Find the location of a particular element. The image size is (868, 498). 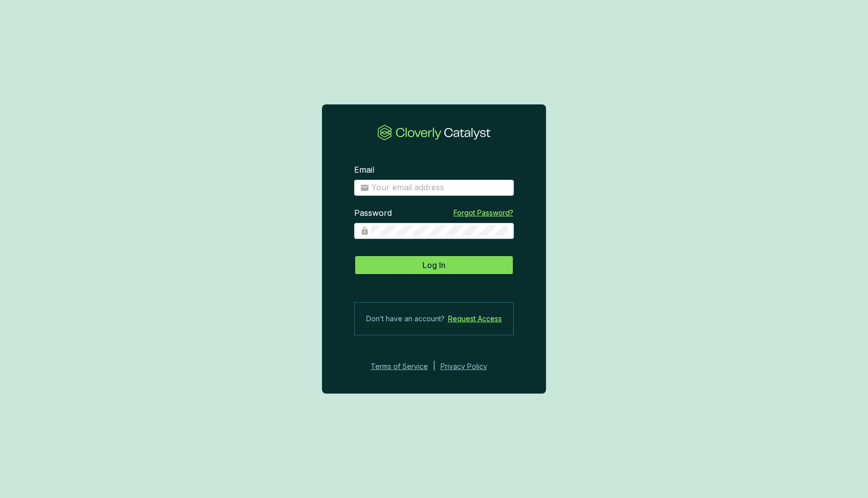

a: Terms of Service is located at coordinates (398, 366).